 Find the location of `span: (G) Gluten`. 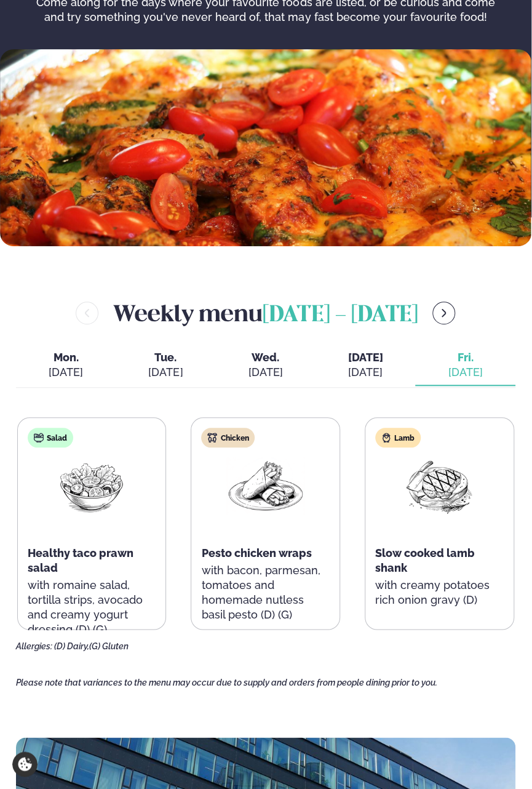

span: (G) Gluten is located at coordinates (109, 646).